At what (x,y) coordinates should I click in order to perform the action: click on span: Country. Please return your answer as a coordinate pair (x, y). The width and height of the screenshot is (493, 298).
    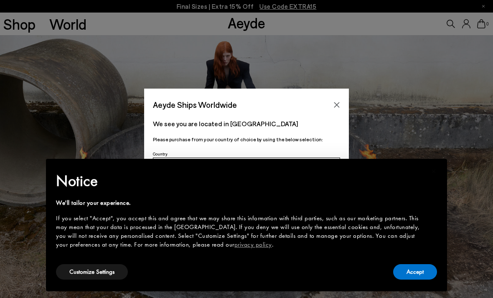
    Looking at the image, I should click on (160, 154).